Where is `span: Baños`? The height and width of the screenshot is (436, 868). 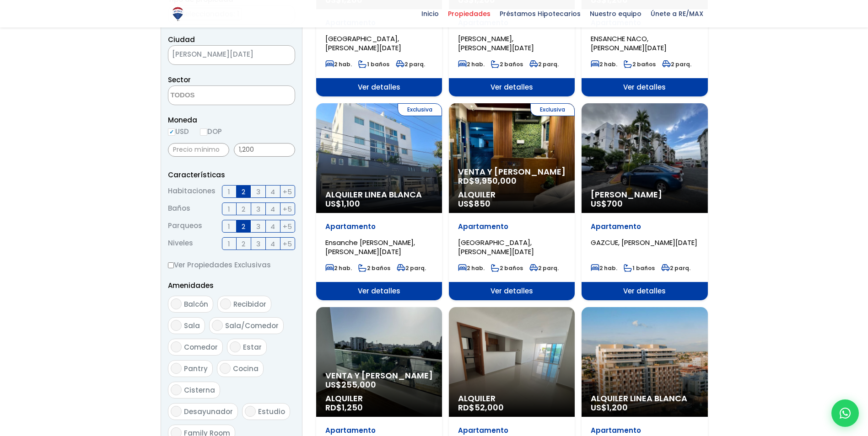 span: Baños is located at coordinates (178, 209).